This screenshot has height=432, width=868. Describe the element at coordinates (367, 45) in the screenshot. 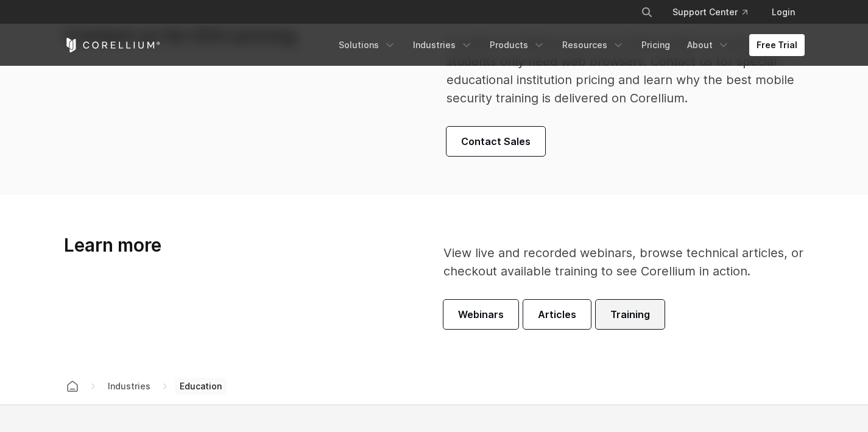

I see `a: Solutions` at that location.